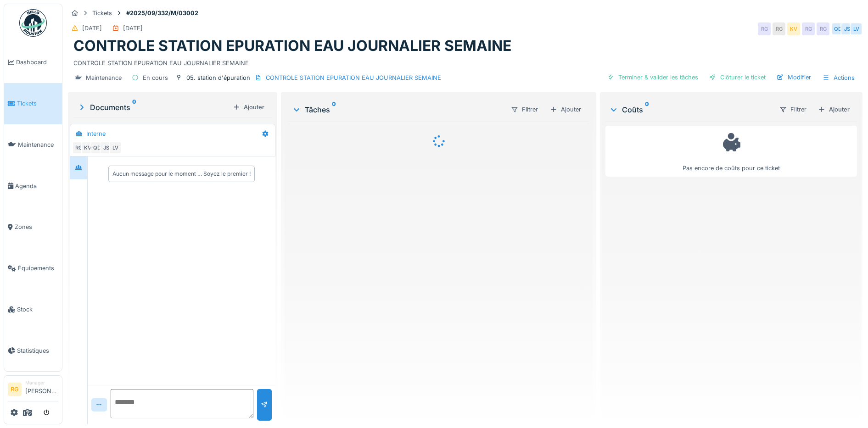 The image size is (868, 428). What do you see at coordinates (103, 78) in the screenshot?
I see `div: Maintenance` at bounding box center [103, 78].